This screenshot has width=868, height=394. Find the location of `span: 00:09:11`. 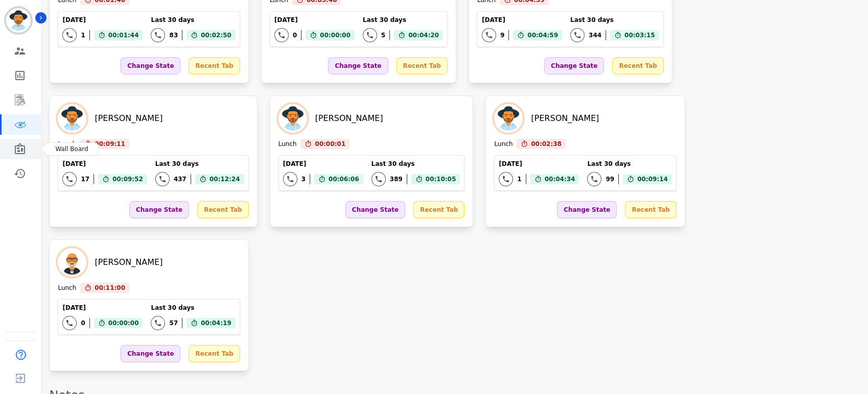

span: 00:09:11 is located at coordinates (110, 144).